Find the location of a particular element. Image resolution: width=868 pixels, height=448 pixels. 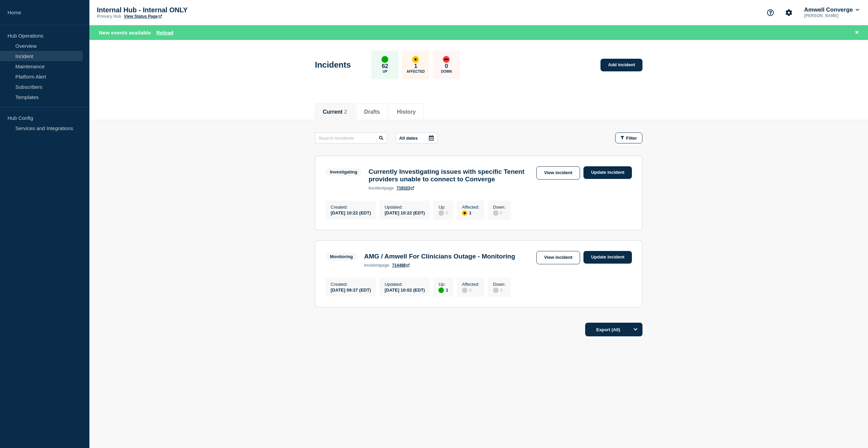

button: Amwell Converge is located at coordinates (831, 10).